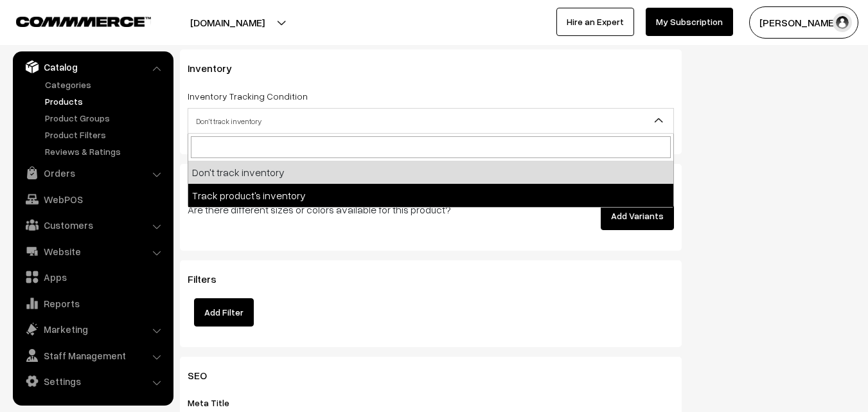  Describe the element at coordinates (92, 225) in the screenshot. I see `a: Customers` at that location.